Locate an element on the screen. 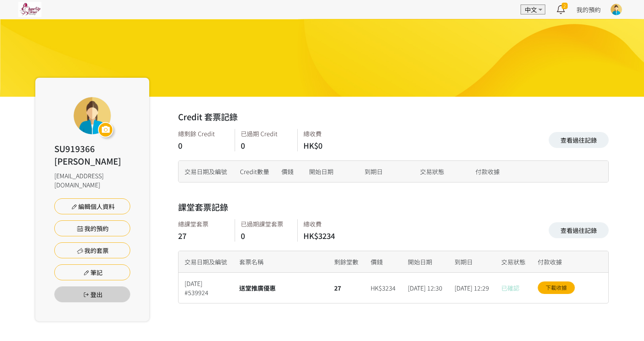  span: 2 is located at coordinates (565, 6).